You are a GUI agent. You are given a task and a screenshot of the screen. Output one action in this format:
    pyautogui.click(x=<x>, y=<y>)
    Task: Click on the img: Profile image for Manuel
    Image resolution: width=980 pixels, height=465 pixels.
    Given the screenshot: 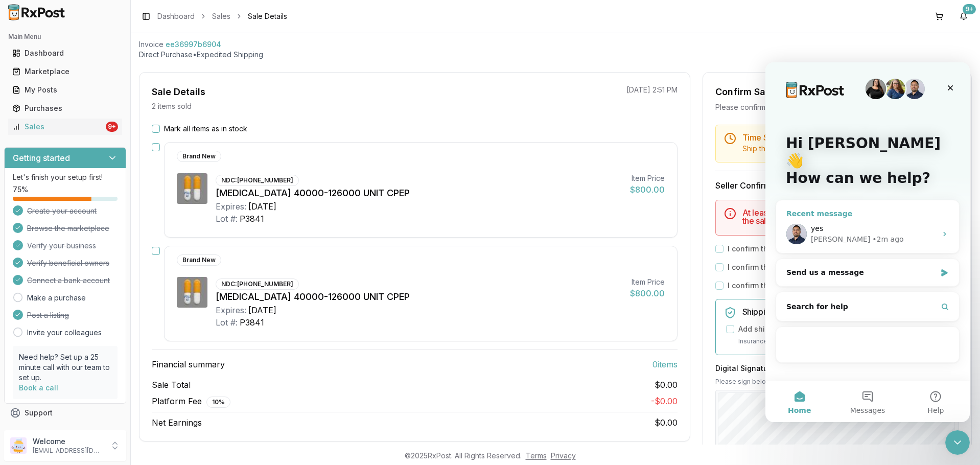 What is the action you would take?
    pyautogui.click(x=149, y=27)
    